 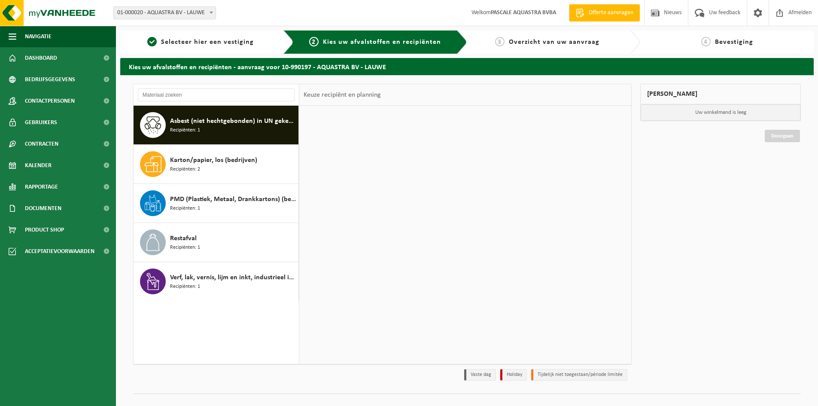 I want to click on strong: PASCALE AQUASTRA BVBA, so click(x=523, y=12).